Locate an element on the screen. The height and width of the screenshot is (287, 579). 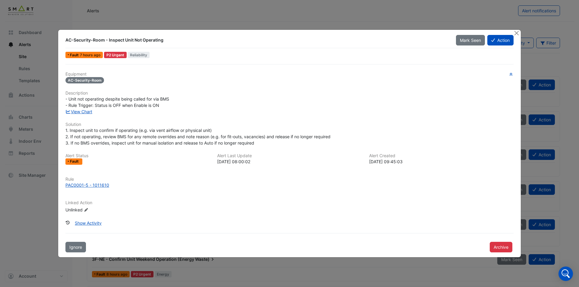
div: AC-Security-Room - Inspect Unit Not Operating is located at coordinates (257, 40).